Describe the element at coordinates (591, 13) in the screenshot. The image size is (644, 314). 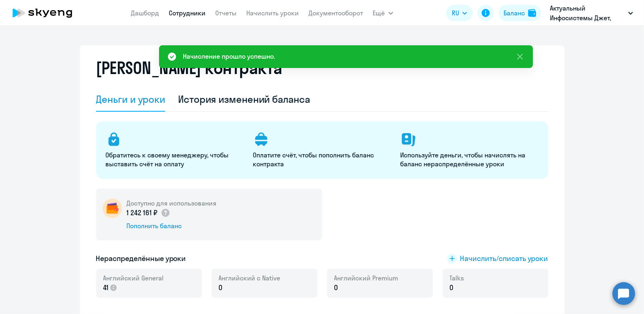
I see `button: Актуальный Инфосистемы Джет, ИНФОСИСТЕМЫ ДЖЕТ, АО` at that location.